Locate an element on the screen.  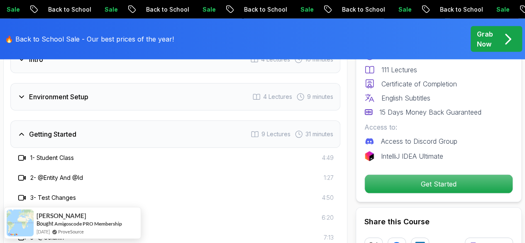
span: 10 minutes is located at coordinates (319, 59).